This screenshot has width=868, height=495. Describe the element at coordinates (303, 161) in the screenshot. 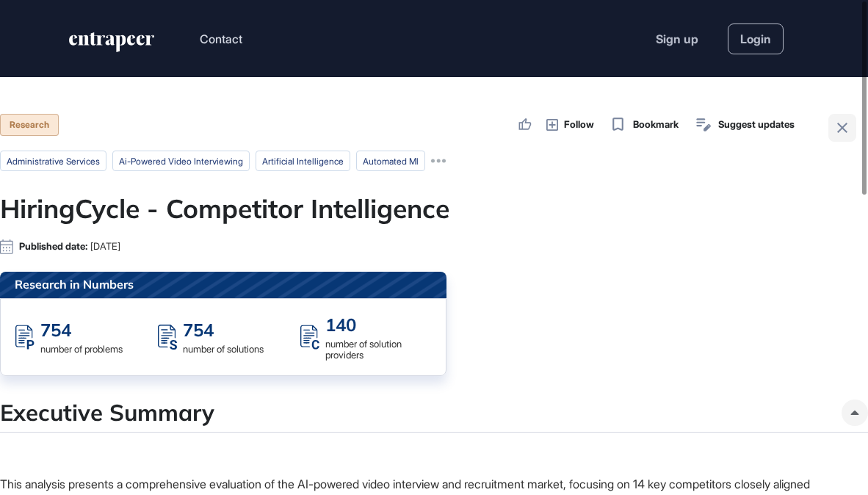

I see `li: artificial intelligence` at that location.